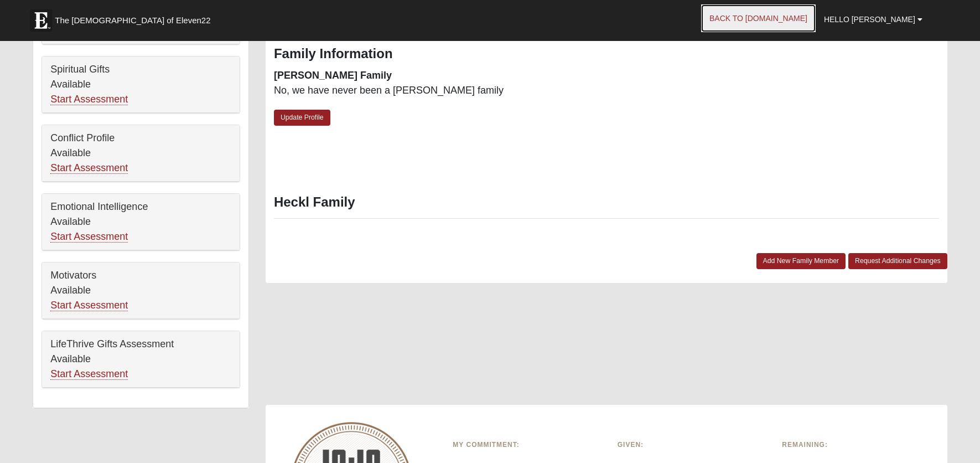  Describe the element at coordinates (141, 153) in the screenshot. I see `div: Conflict Profile Available` at that location.